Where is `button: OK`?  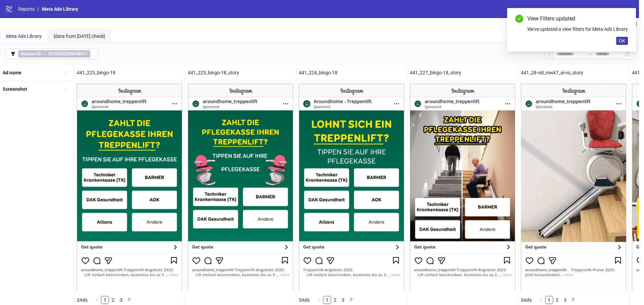 button: OK is located at coordinates (622, 41).